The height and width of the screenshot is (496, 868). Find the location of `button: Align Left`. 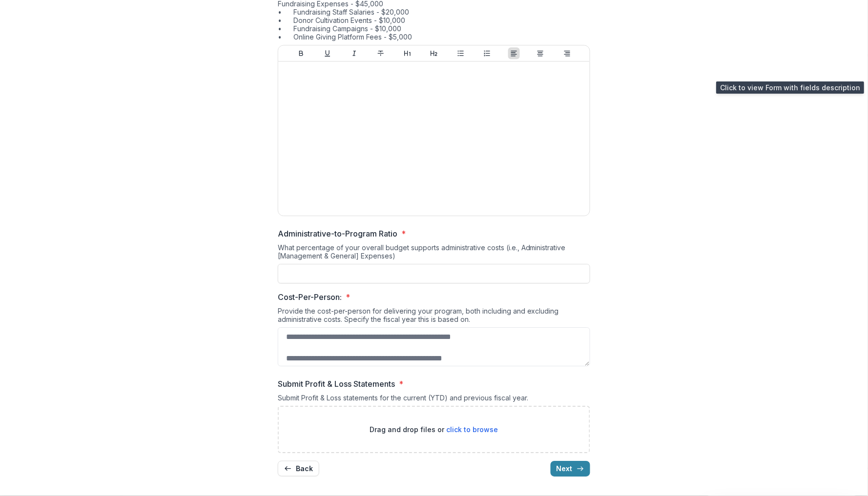

button: Align Left is located at coordinates (514, 53).